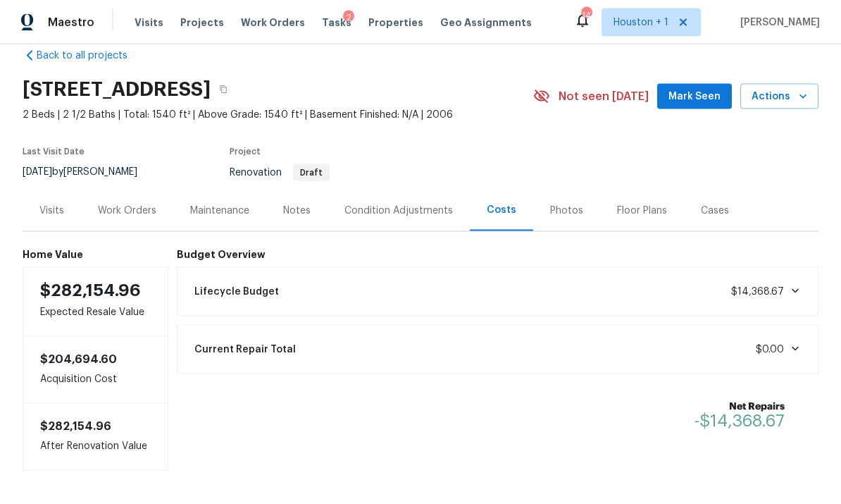 The height and width of the screenshot is (504, 841). I want to click on div: Photos, so click(566, 210).